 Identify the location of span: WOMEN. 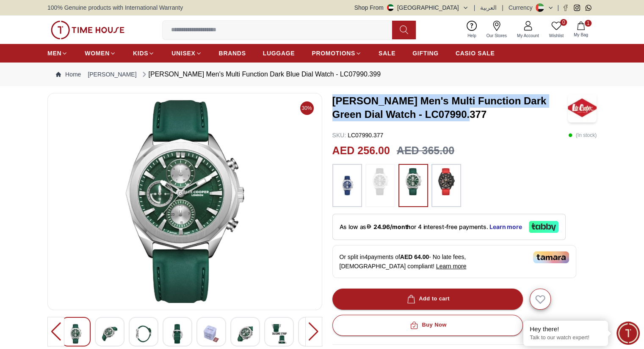
(97, 54).